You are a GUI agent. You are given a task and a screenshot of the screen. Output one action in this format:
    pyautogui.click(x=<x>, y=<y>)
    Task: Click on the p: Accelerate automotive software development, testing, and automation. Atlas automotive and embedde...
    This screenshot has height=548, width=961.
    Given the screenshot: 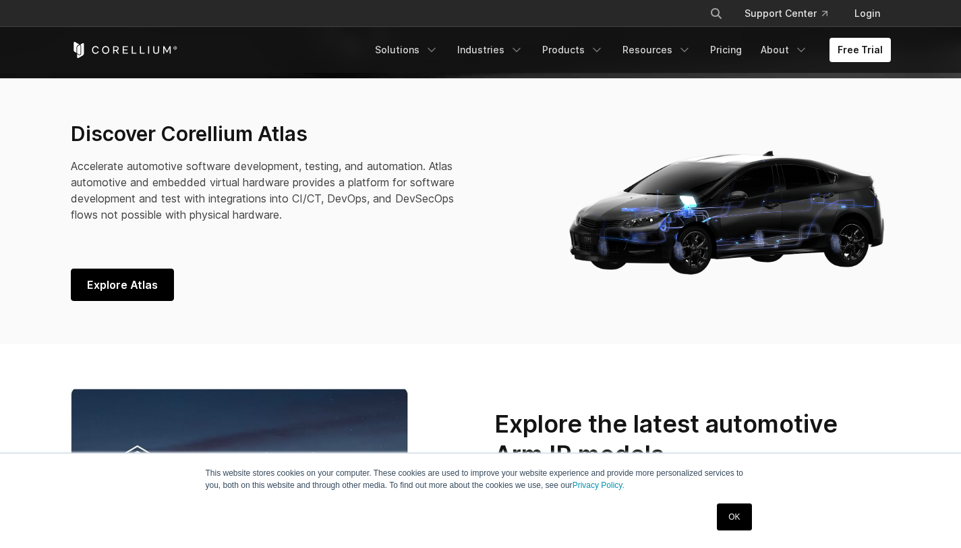 What is the action you would take?
    pyautogui.click(x=271, y=190)
    